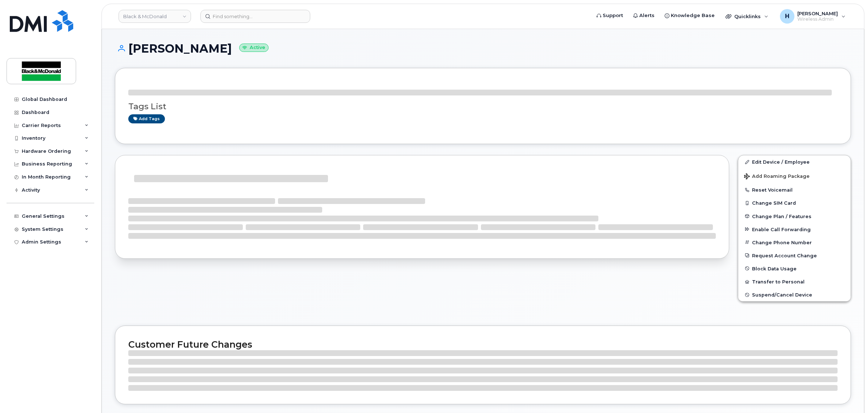  What do you see at coordinates (795, 216) in the screenshot?
I see `button: Change Plan / Features` at bounding box center [795, 216].